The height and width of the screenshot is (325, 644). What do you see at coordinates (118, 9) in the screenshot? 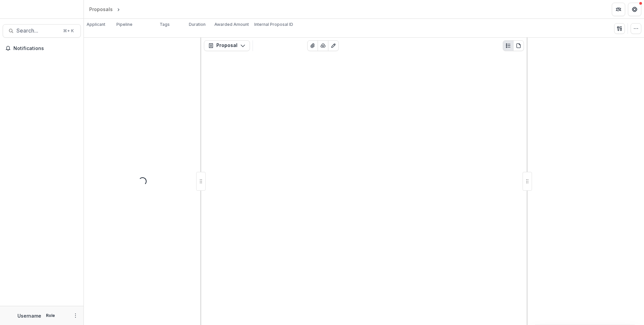
I see `nav: breadcrumb` at bounding box center [118, 9].